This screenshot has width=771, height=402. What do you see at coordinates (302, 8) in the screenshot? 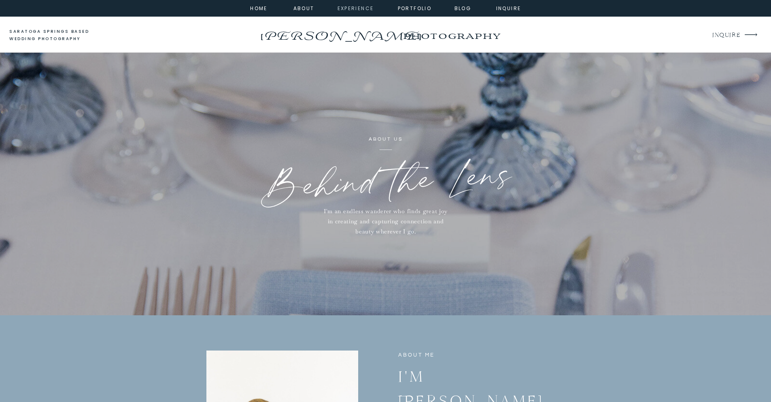
I see `a: about` at bounding box center [302, 8].